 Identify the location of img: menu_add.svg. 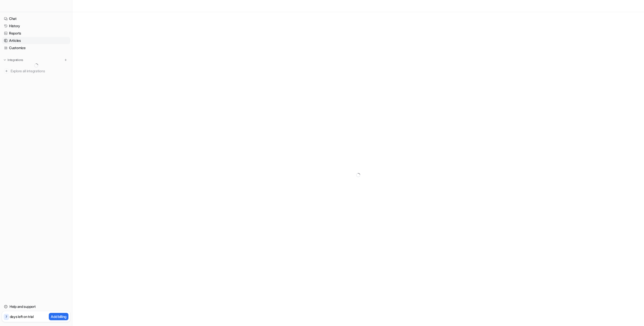
(65, 60).